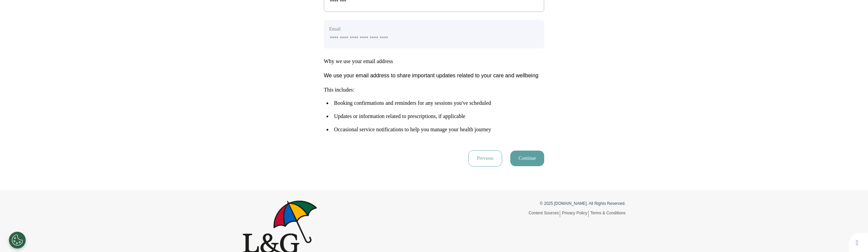 This screenshot has height=252, width=868. Describe the element at coordinates (544, 214) in the screenshot. I see `a: Content Sources` at that location.